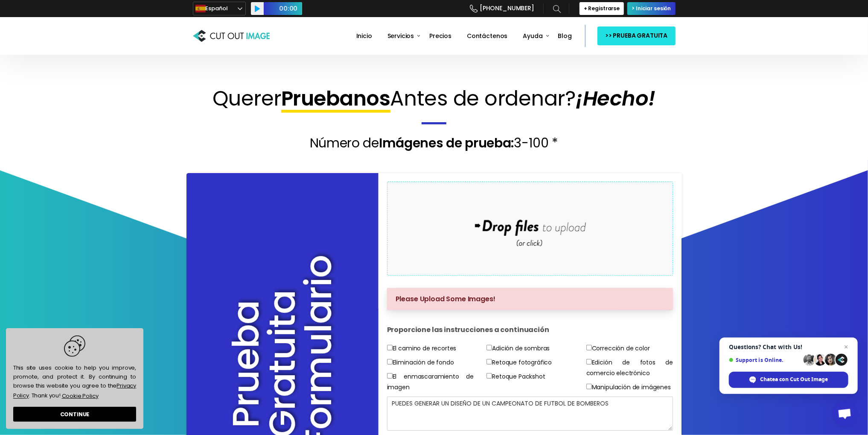 The width and height of the screenshot is (868, 435). Describe the element at coordinates (283, 9) in the screenshot. I see `span: Time Slider` at that location.